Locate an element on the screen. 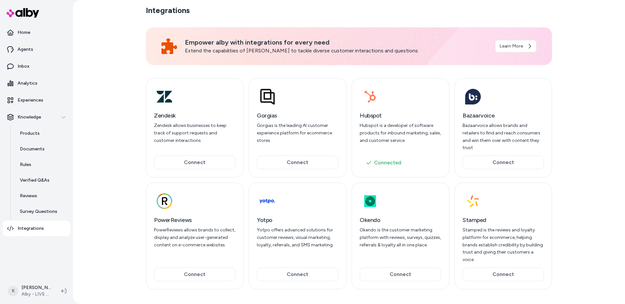 Image resolution: width=625 pixels, height=304 pixels. p: Verified Q&As is located at coordinates (34, 180).